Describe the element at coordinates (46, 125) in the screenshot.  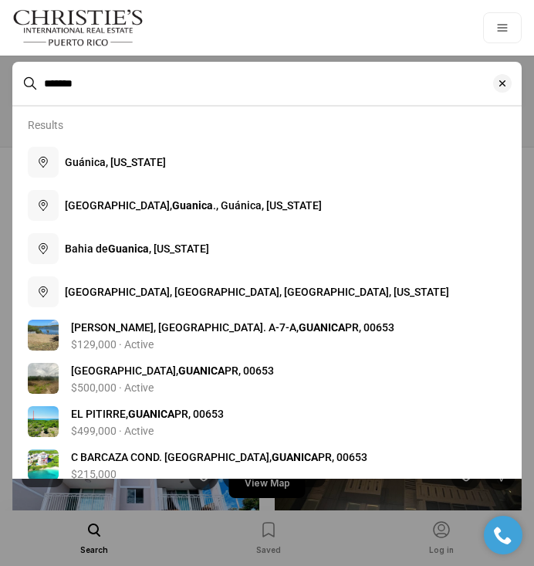
I see `p: Results` at that location.